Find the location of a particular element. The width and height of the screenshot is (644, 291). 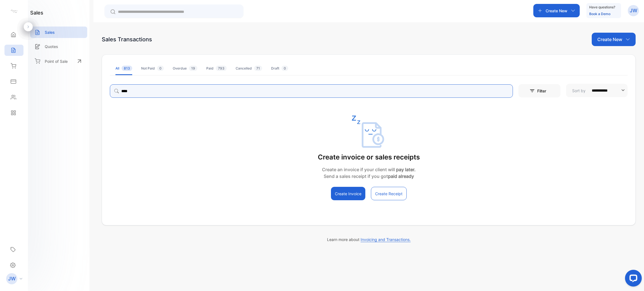

button: Filter is located at coordinates (540, 91).